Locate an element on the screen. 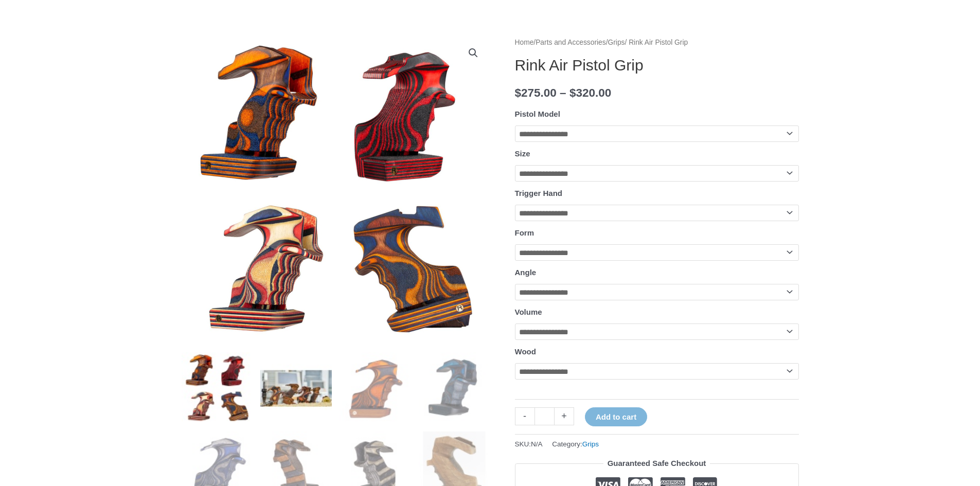  label: Pistol Model is located at coordinates (538, 114).